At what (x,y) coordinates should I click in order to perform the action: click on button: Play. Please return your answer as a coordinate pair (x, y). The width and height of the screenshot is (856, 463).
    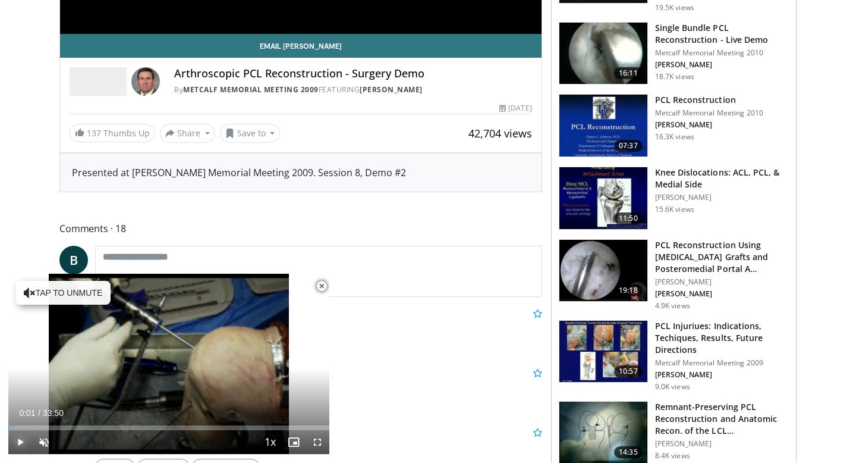
    Looking at the image, I should click on (20, 442).